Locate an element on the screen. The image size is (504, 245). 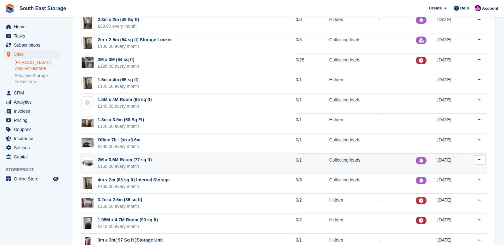
span: CRM is located at coordinates (33, 93).